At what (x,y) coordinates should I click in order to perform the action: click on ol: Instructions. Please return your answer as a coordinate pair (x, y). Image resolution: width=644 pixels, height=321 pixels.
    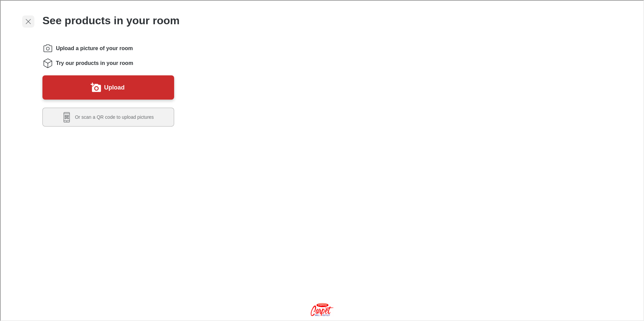
    Looking at the image, I should click on (107, 55).